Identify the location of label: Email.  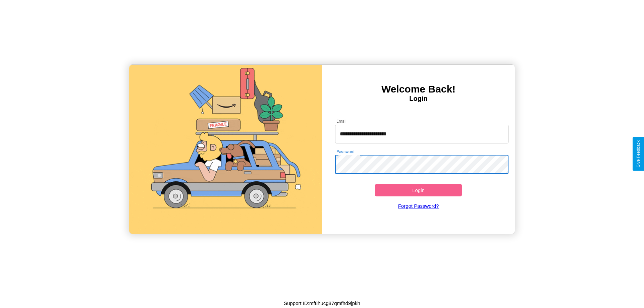
(341, 121).